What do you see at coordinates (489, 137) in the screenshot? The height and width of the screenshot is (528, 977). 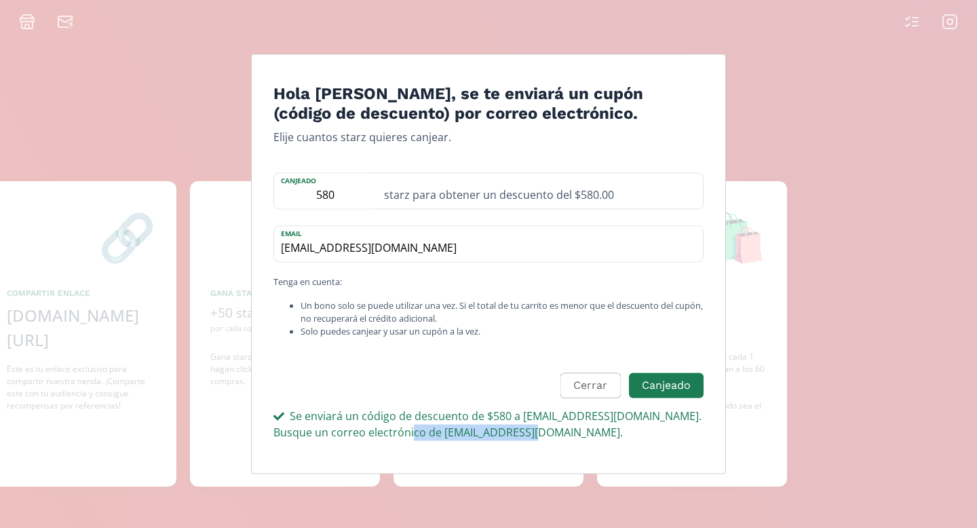 I see `p: Elije cuantos starz quieres canjear.` at bounding box center [489, 137].